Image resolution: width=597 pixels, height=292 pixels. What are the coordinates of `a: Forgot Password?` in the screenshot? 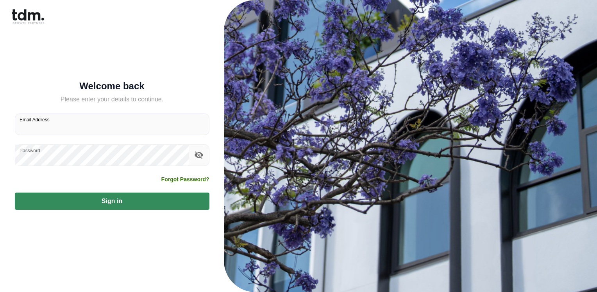 It's located at (185, 179).